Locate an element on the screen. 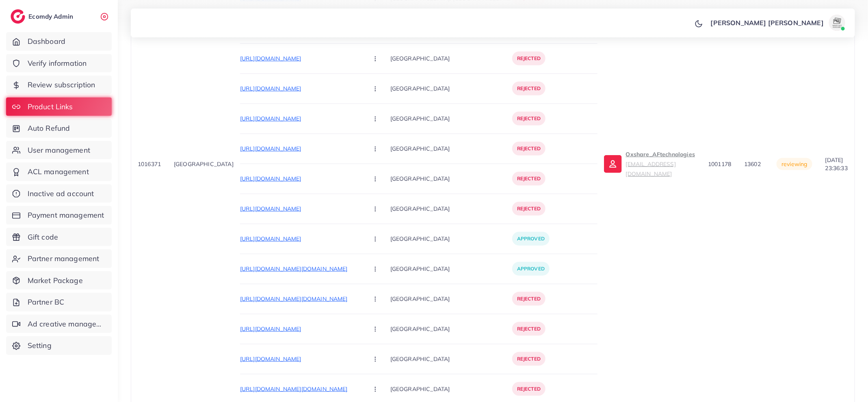 Image resolution: width=868 pixels, height=402 pixels. a: Auto Refund is located at coordinates (59, 128).